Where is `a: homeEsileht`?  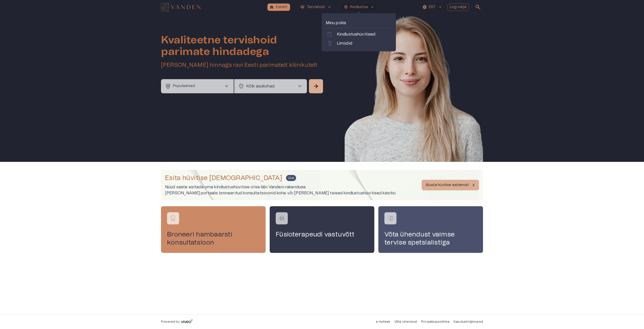 a: homeEsileht is located at coordinates (279, 7).